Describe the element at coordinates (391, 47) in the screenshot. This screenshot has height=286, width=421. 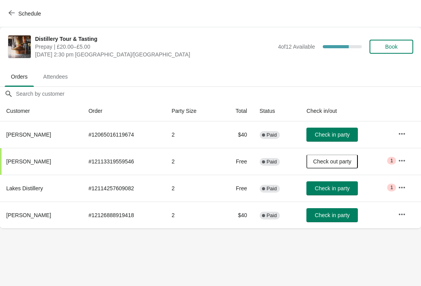
I see `span: Book` at that location.